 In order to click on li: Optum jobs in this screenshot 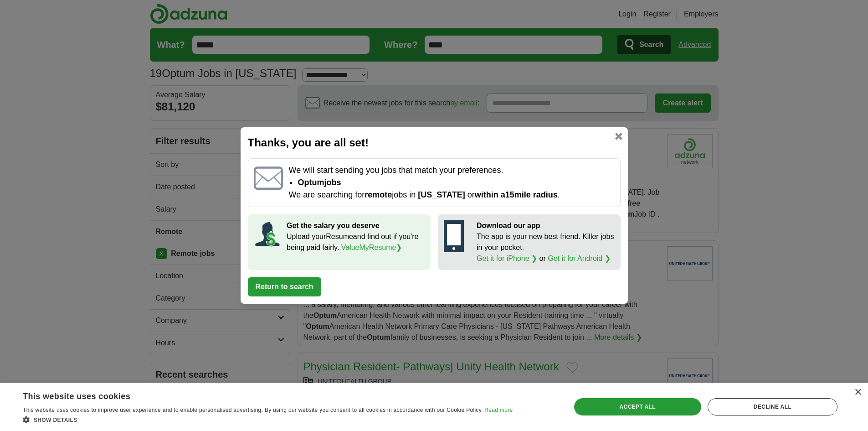, I will do `click(455, 183)`.